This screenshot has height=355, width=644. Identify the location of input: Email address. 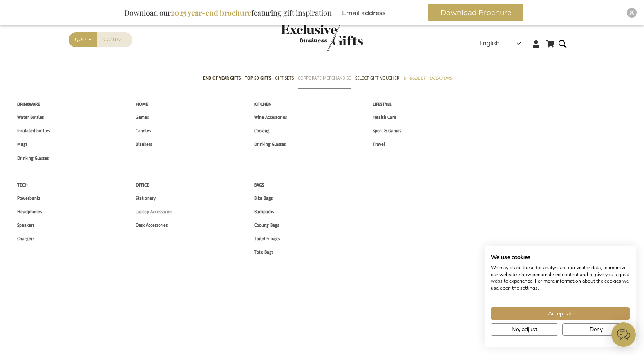
(381, 13).